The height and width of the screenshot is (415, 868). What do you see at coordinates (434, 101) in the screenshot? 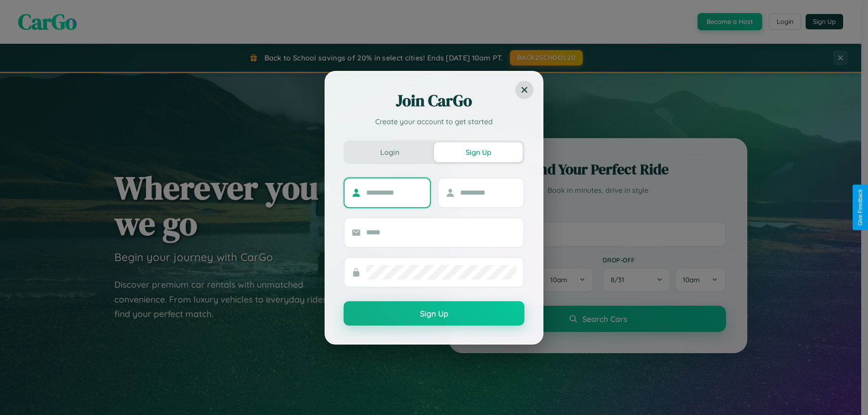
I see `h2: Join CarGo` at bounding box center [434, 101].